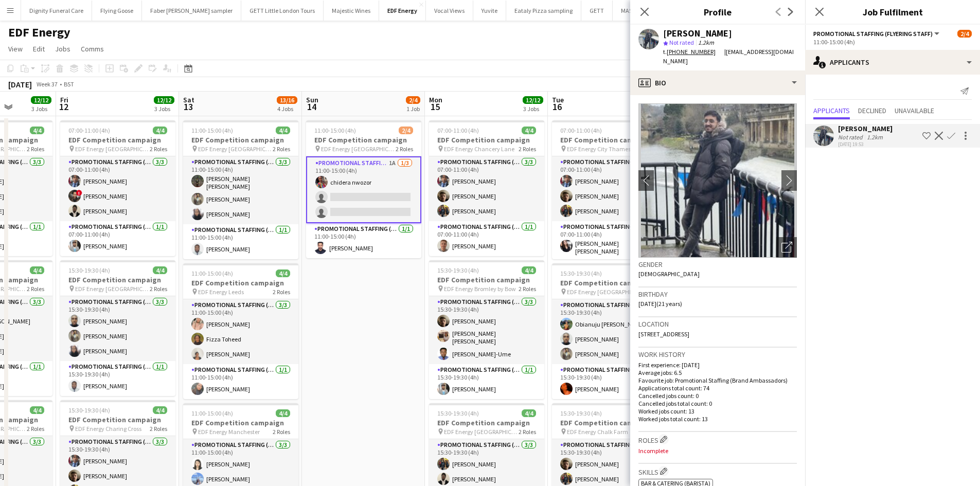 The width and height of the screenshot is (980, 486). I want to click on p: Applications total count: 74, so click(718, 387).